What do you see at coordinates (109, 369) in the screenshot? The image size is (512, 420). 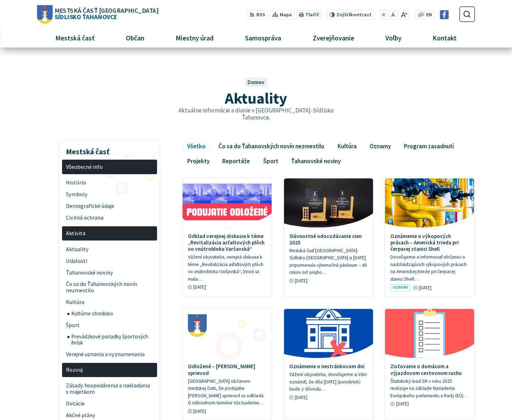 I see `span: Rozvoj` at bounding box center [109, 369].